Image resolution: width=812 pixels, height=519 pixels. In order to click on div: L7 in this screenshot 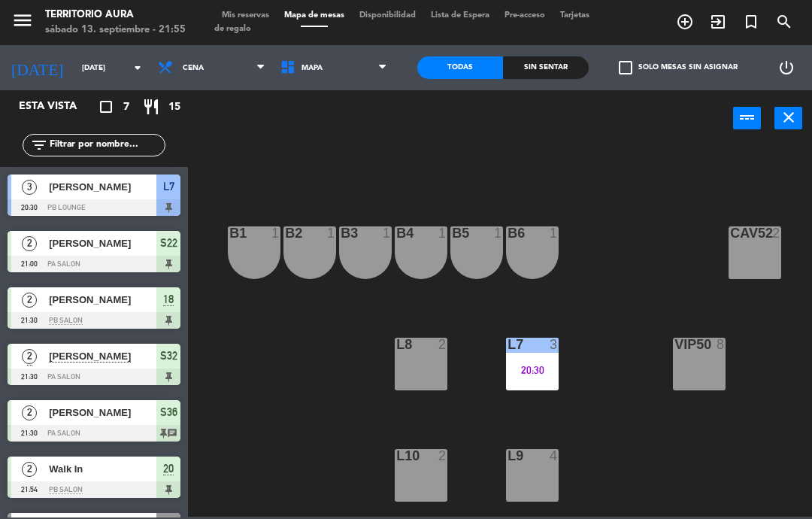, I will do `click(507, 344)`.